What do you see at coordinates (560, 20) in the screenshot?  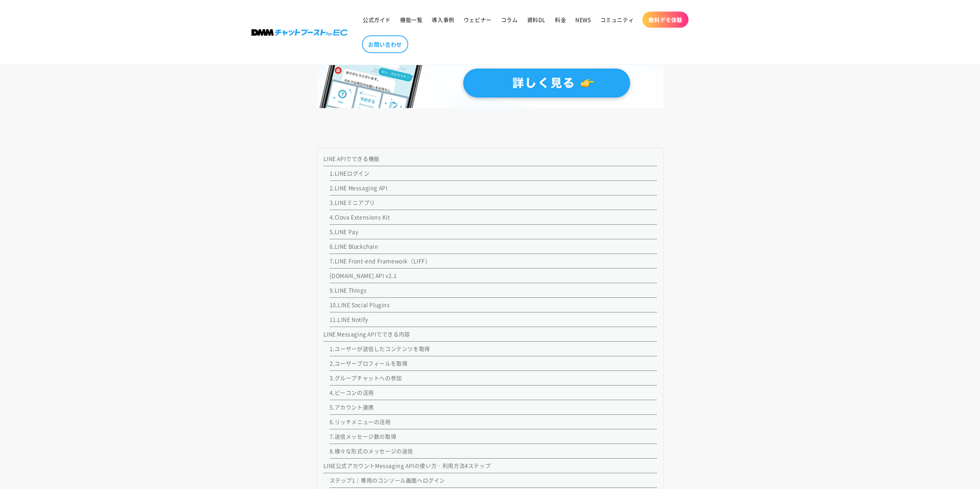 I see `span: 料金` at bounding box center [560, 20].